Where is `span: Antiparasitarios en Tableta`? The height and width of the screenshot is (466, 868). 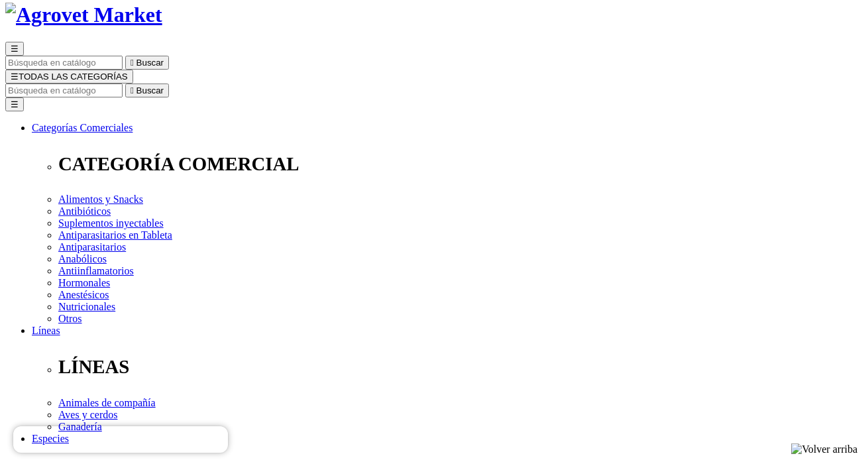
span: Antiparasitarios en Tableta is located at coordinates (115, 235).